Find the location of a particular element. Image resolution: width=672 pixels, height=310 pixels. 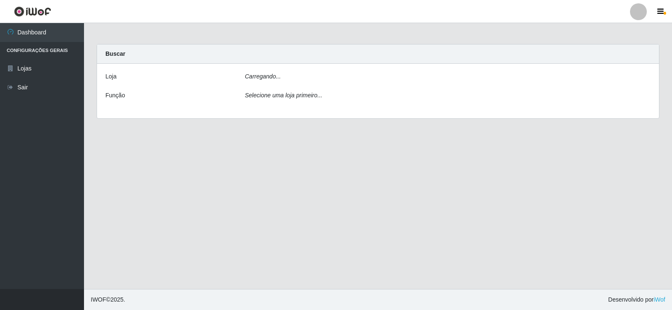

label: Loja is located at coordinates (111, 76).